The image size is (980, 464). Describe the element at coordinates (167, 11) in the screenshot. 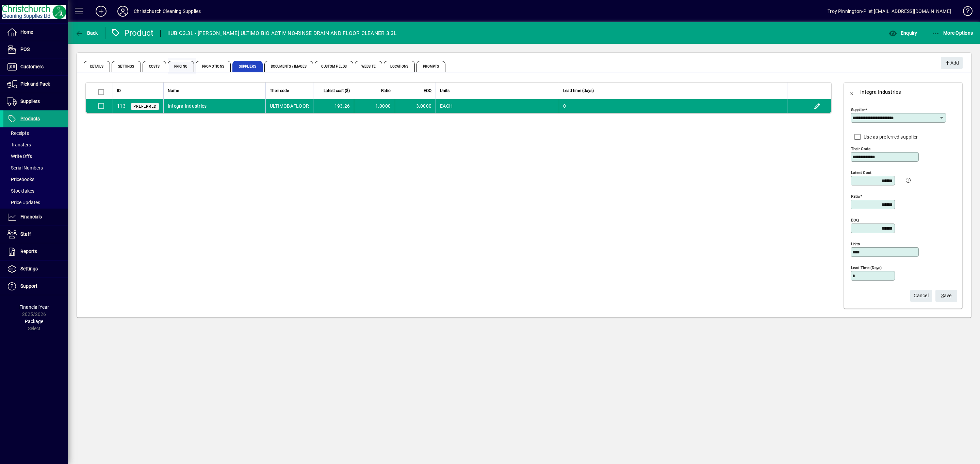

I see `div: Christchurch Cleaning Supplies` at that location.